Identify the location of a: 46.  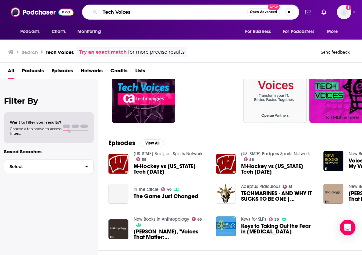
(166, 189).